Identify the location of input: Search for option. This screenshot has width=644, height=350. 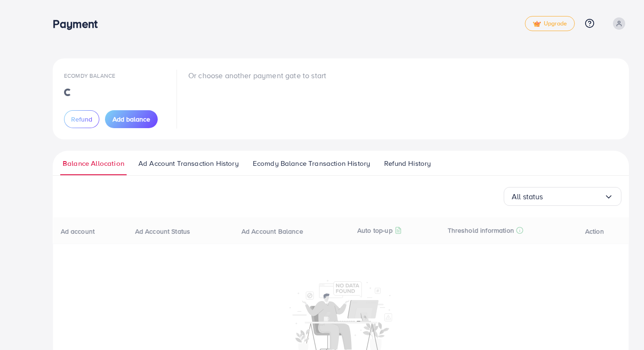
(573, 196).